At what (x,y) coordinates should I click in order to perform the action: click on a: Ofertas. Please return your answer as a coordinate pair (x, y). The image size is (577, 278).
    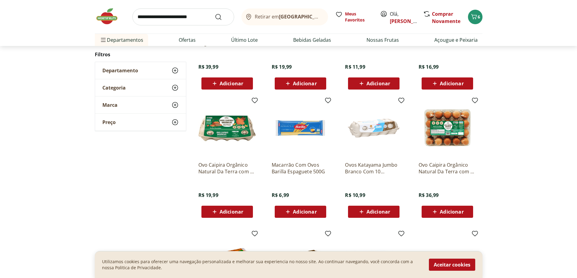
    Looking at the image, I should click on (187, 40).